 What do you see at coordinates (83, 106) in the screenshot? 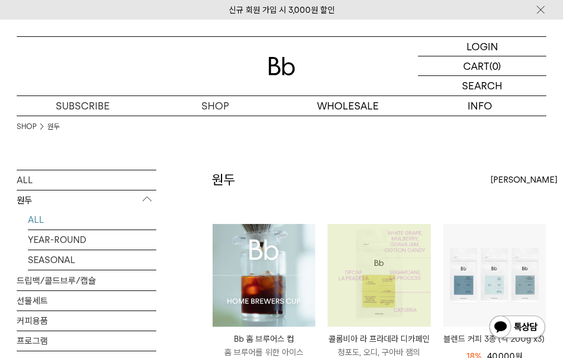
I see `p: SUBSCRIBE` at bounding box center [83, 106].